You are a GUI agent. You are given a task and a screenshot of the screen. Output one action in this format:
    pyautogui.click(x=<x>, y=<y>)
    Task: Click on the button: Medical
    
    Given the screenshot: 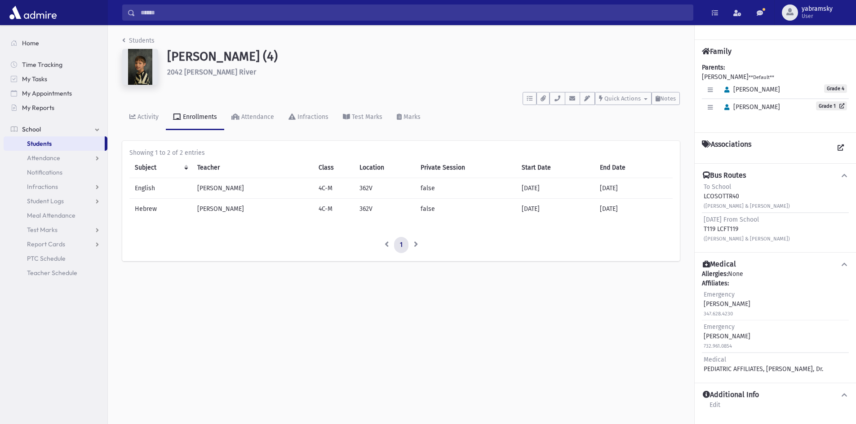 What is the action you would take?
    pyautogui.click(x=775, y=265)
    